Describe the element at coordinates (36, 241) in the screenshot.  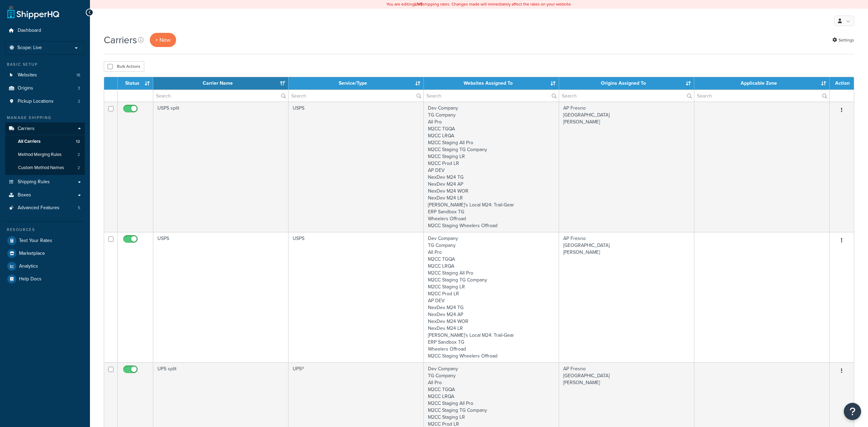
I see `span: Test Your Rates` at that location.